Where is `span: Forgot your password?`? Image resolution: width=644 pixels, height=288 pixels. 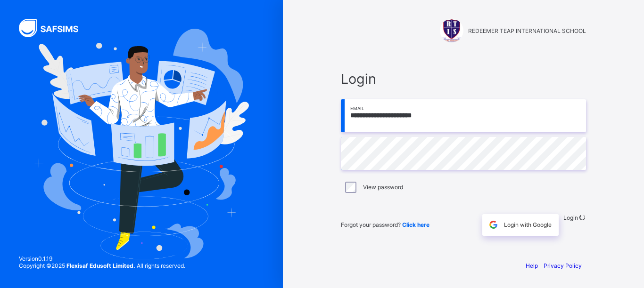
span: Forgot your password? is located at coordinates (385, 224).